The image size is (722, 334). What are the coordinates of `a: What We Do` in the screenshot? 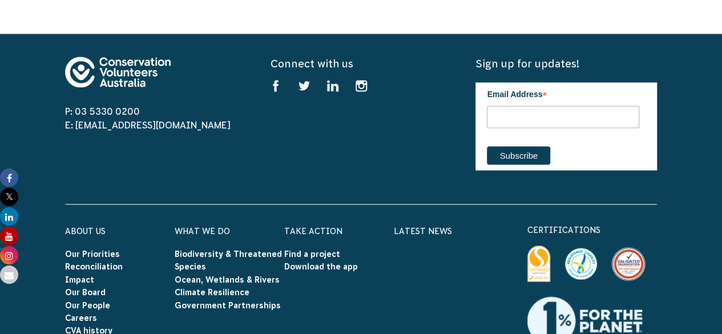 It's located at (202, 230).